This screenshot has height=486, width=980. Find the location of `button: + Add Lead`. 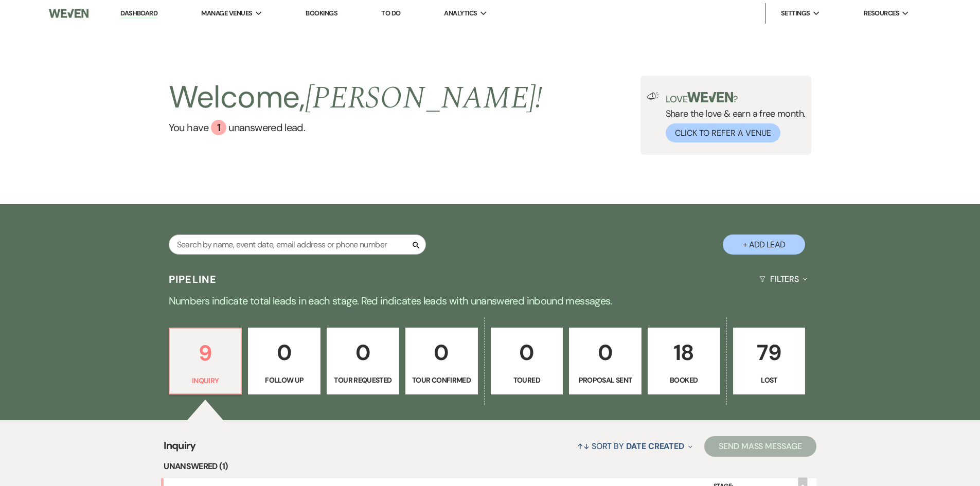

button: + Add Lead is located at coordinates (763, 245).